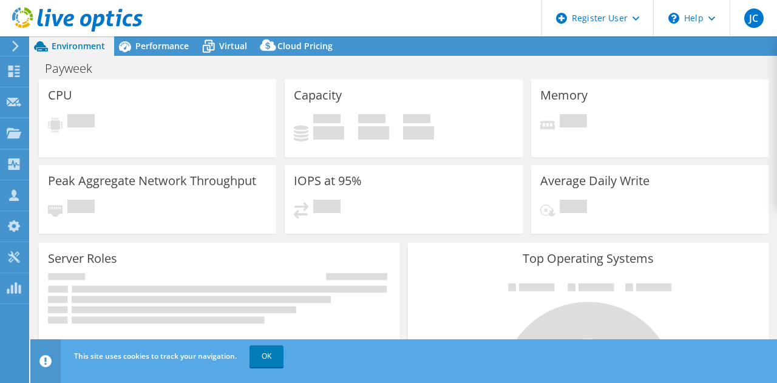  Describe the element at coordinates (371, 120) in the screenshot. I see `span: Free` at that location.